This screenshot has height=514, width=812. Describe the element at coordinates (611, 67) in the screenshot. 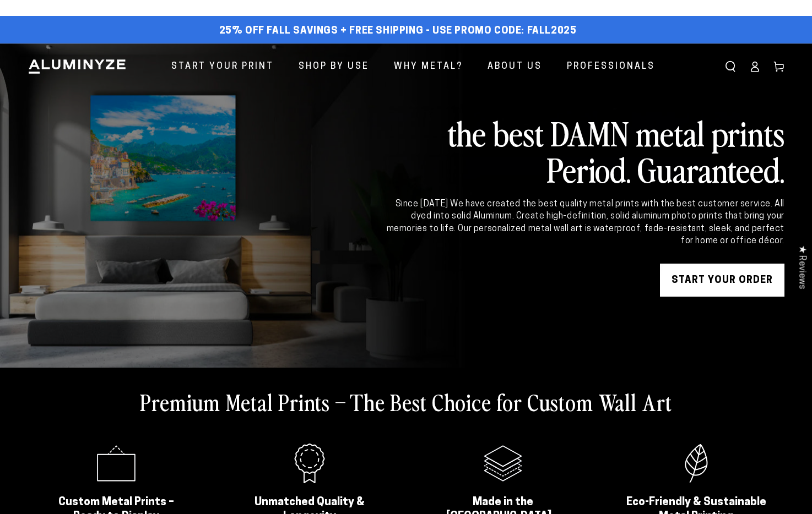

I see `a: Professionals` at that location.